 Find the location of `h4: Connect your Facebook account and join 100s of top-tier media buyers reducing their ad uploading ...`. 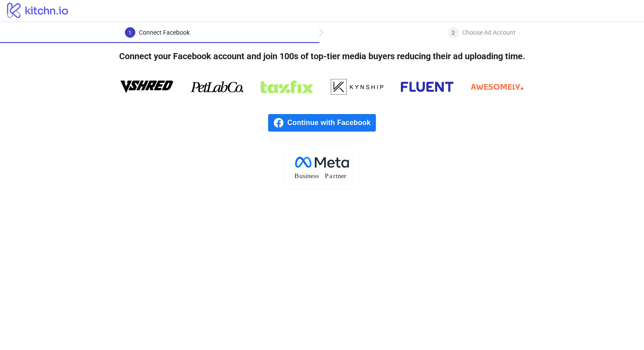

h4: Connect your Facebook account and join 100s of top-tier media buyers reducing their ad uploading ... is located at coordinates (322, 56).